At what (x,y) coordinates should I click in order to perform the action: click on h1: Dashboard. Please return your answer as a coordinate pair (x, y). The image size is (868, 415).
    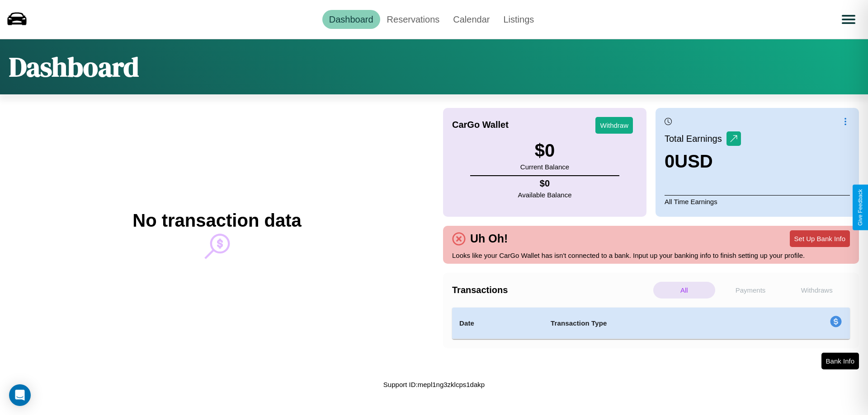
    Looking at the image, I should click on (74, 67).